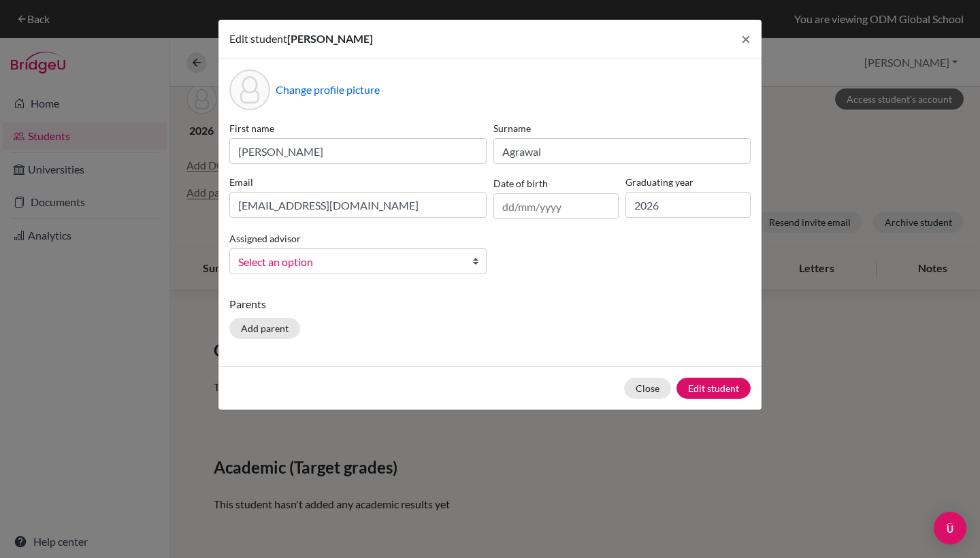  What do you see at coordinates (490, 304) in the screenshot?
I see `p: Parents` at bounding box center [490, 304].